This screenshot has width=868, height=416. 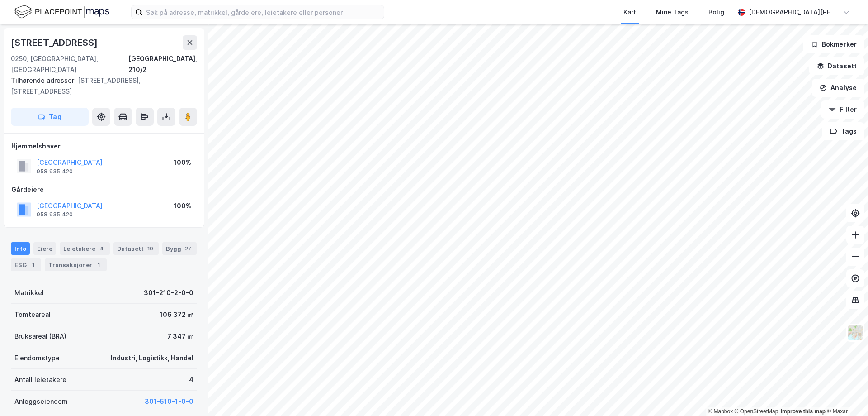 I want to click on div: Matrikkel, so click(x=29, y=293).